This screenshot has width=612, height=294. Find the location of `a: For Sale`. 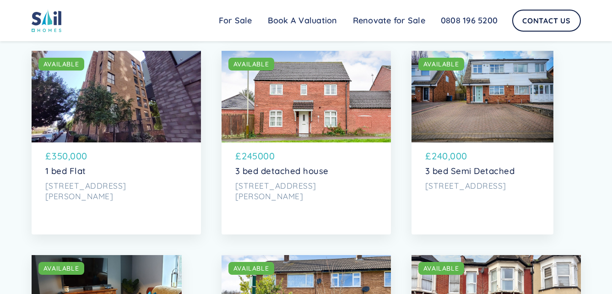

a: For Sale is located at coordinates (235, 21).